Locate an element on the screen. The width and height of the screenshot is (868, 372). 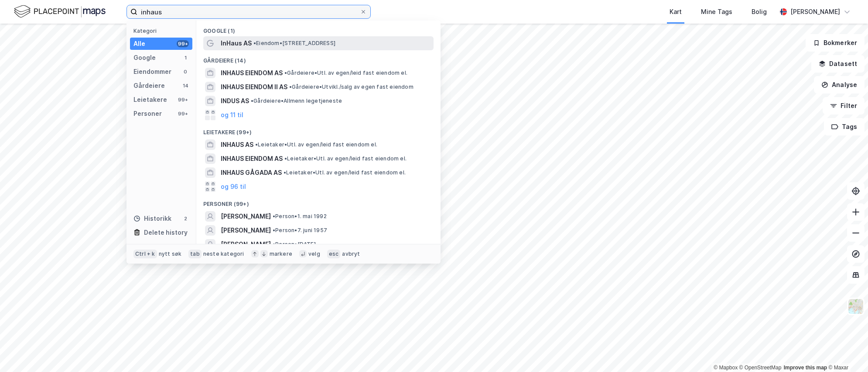
button: Datasett is located at coordinates (838, 64).